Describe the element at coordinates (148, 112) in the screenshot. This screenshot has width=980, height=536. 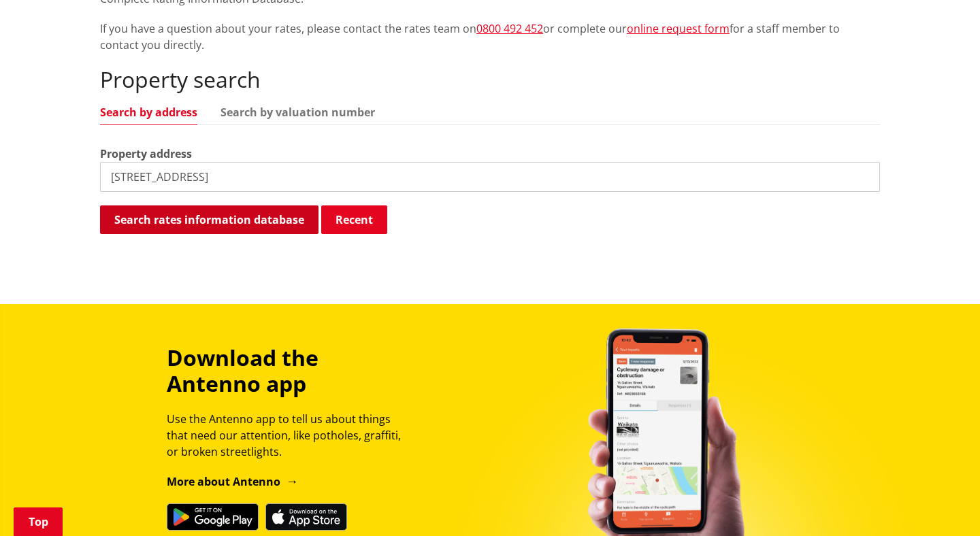
I see `a: Search by address` at that location.